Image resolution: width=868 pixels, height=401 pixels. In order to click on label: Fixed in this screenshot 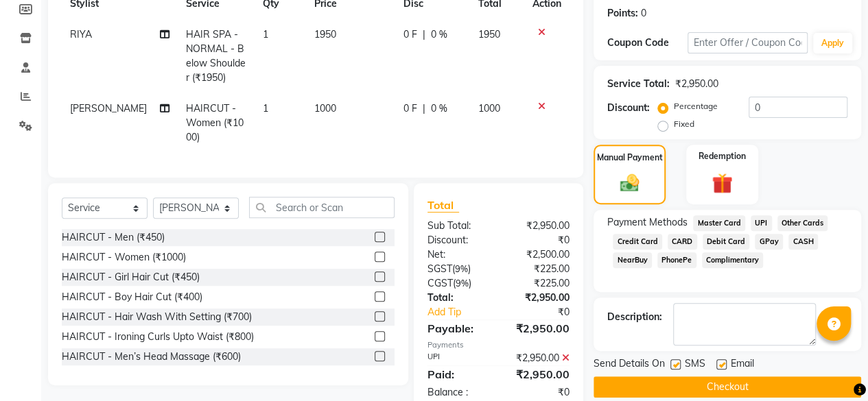, I will do `click(685, 124)`.